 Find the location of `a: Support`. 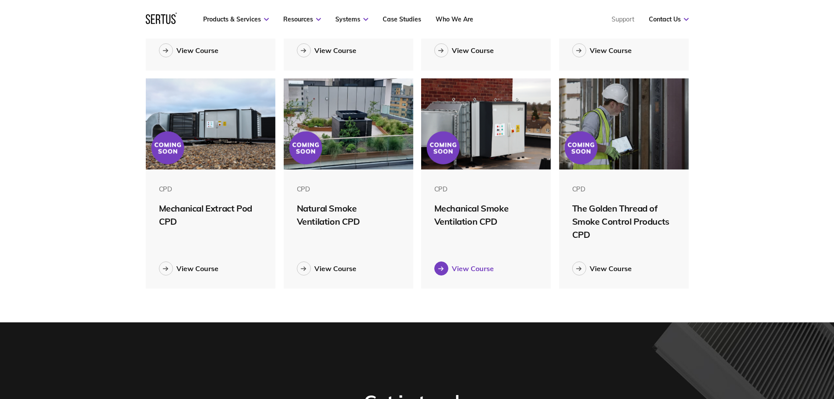

a: Support is located at coordinates (623, 19).